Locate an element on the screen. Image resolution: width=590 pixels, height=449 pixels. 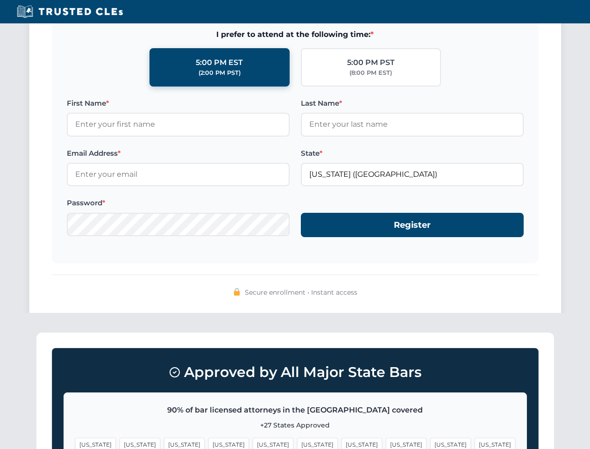
h3: Approved by All Major State Bars is located at coordinates (295, 372).